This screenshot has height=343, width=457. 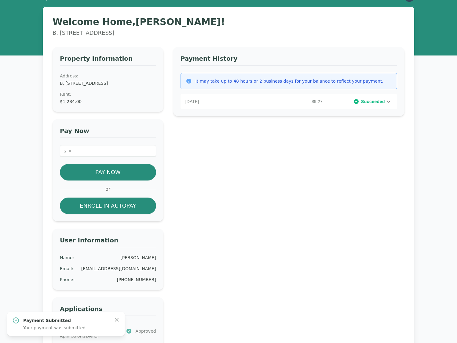 What do you see at coordinates (67, 280) in the screenshot?
I see `div: Phone :` at bounding box center [67, 280].